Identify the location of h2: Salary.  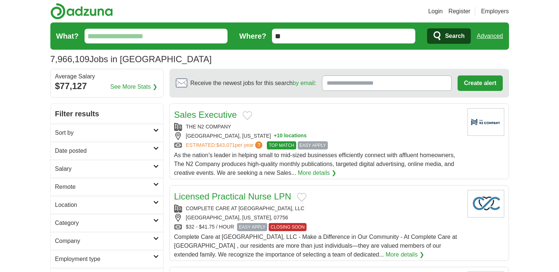
(104, 169).